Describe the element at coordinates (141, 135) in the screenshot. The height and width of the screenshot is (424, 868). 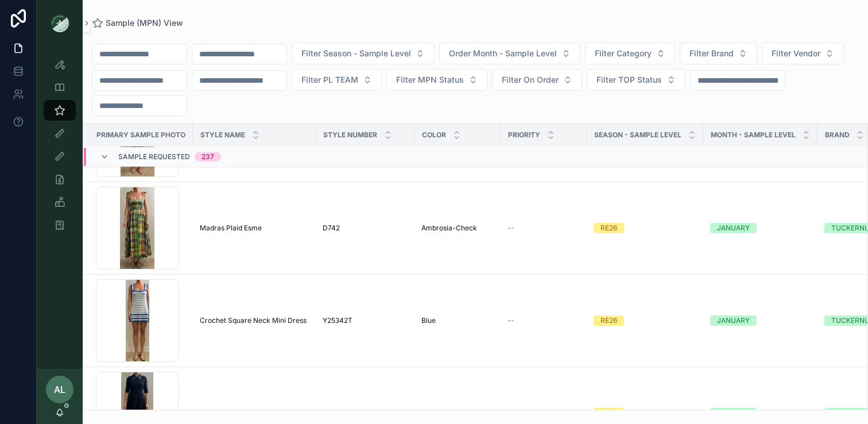
I see `span: PRIMARY SAMPLE PHOTO` at that location.